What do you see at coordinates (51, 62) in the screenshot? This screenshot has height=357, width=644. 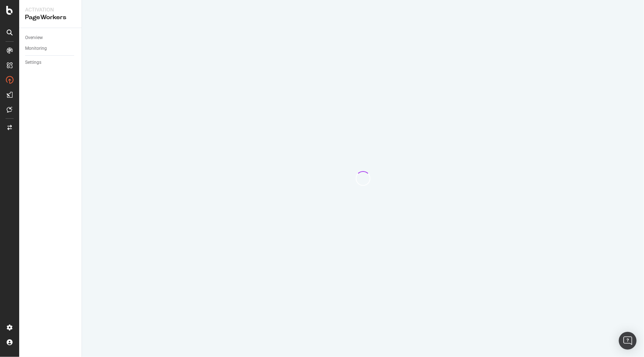 I see `a: Settings` at bounding box center [51, 62].